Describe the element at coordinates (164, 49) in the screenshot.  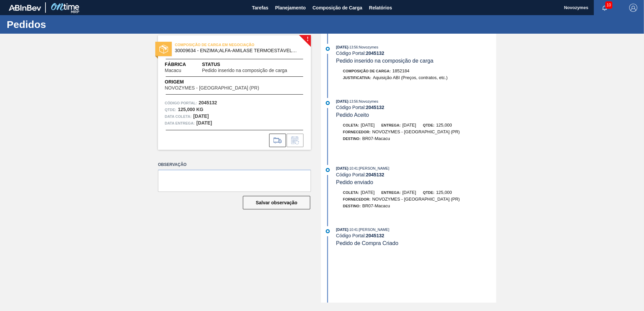
I see `img: status` at that location.